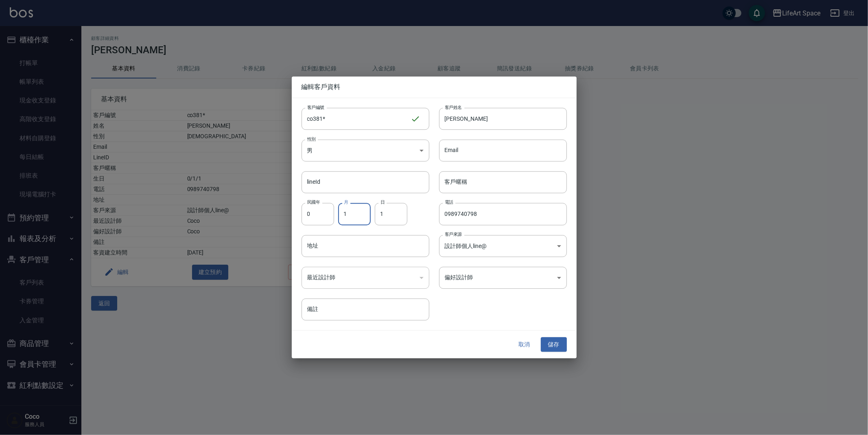 Image resolution: width=868 pixels, height=435 pixels. What do you see at coordinates (311, 138) in the screenshot?
I see `label: 性別` at bounding box center [311, 138].